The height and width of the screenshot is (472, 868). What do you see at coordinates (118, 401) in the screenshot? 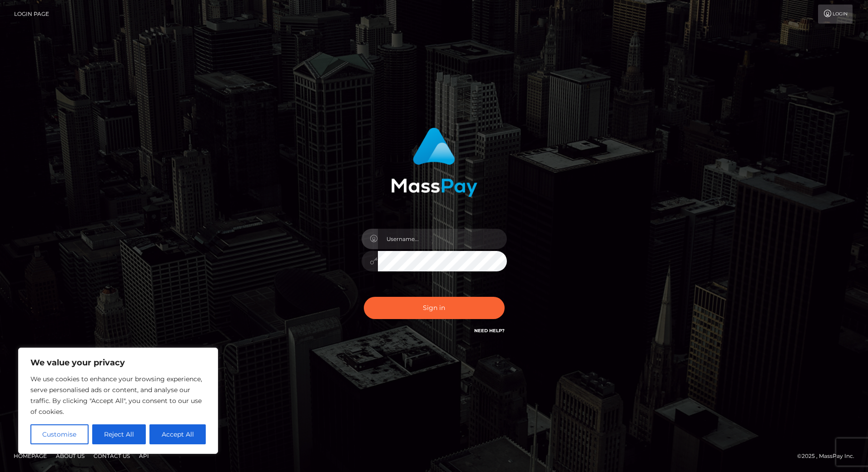
I see `div: We value your privacy` at bounding box center [118, 401].